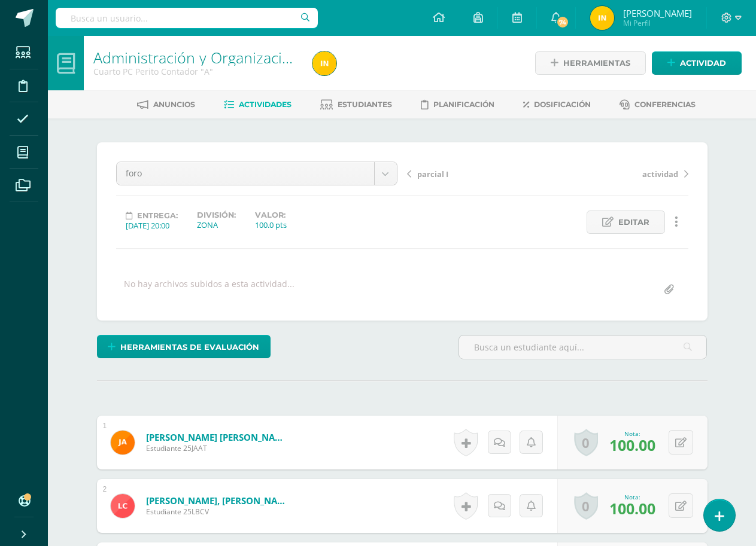 Image resolution: width=756 pixels, height=546 pixels. I want to click on span: Estudiante 25LBCV, so click(218, 512).